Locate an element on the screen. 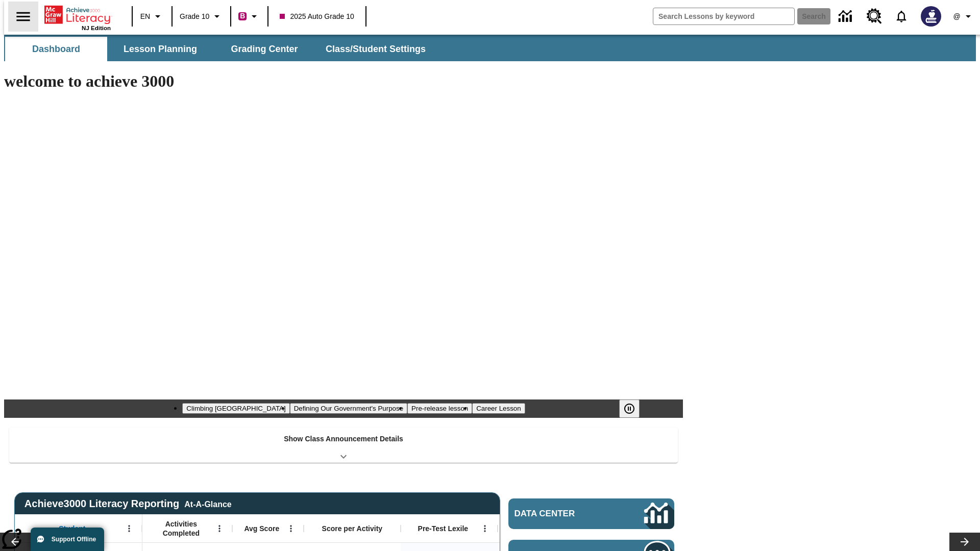 The height and width of the screenshot is (551, 980). button: Language: EN, Select a language is located at coordinates (152, 17).